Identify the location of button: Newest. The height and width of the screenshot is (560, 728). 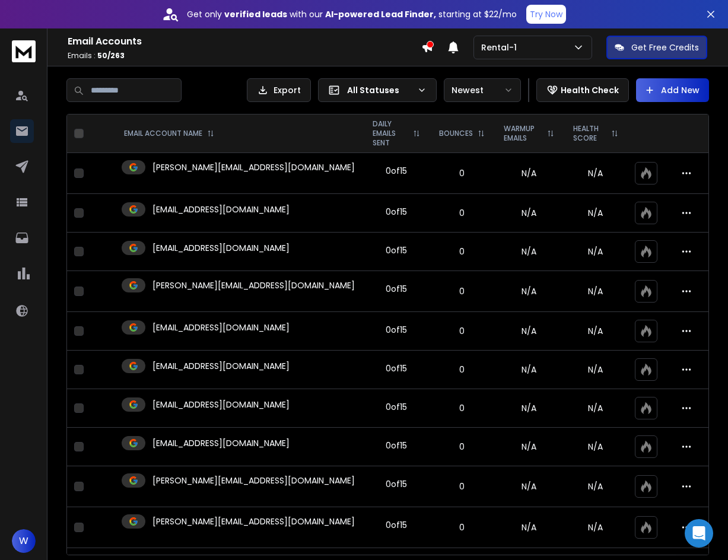
(483, 90).